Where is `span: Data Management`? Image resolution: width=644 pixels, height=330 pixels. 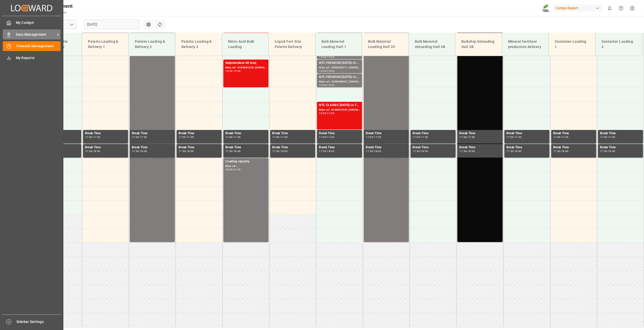
span: Data Management is located at coordinates (36, 34).